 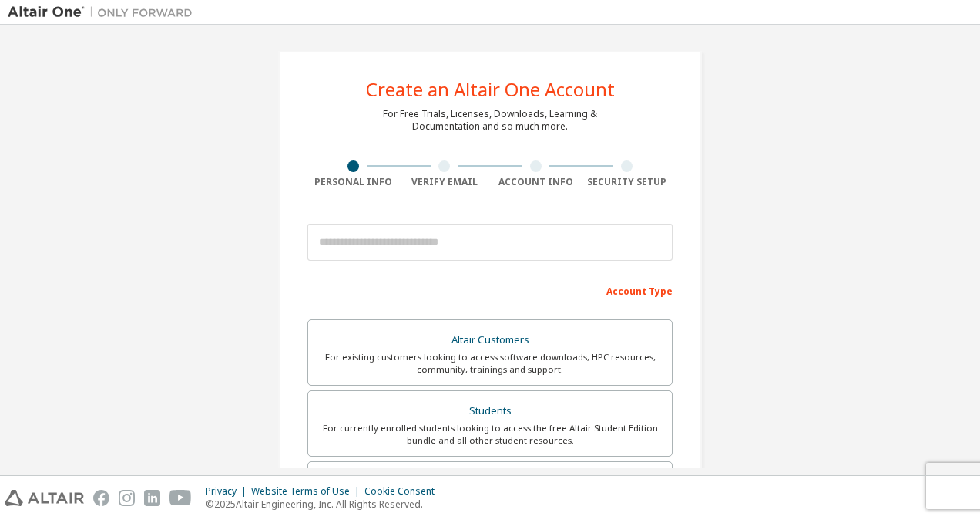 What do you see at coordinates (228, 491) in the screenshot?
I see `div: Privacy` at bounding box center [228, 491].